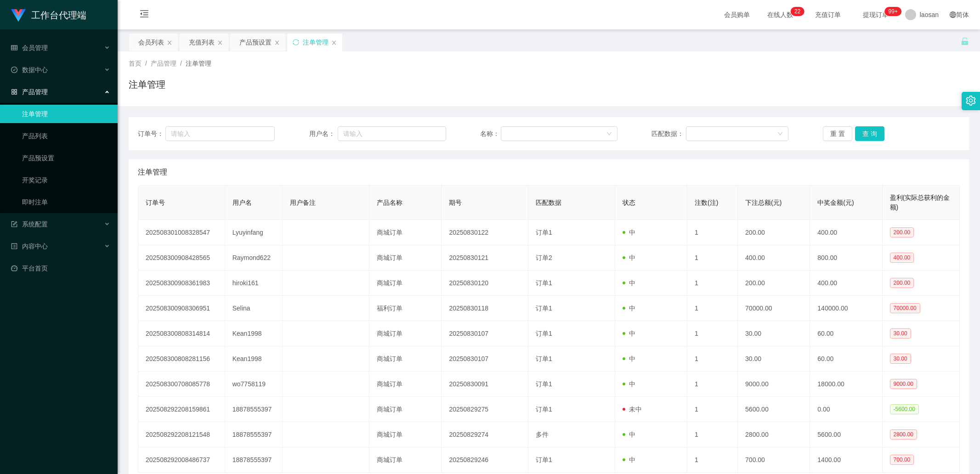 The width and height of the screenshot is (980, 474). I want to click on td: 140000.00, so click(846, 308).